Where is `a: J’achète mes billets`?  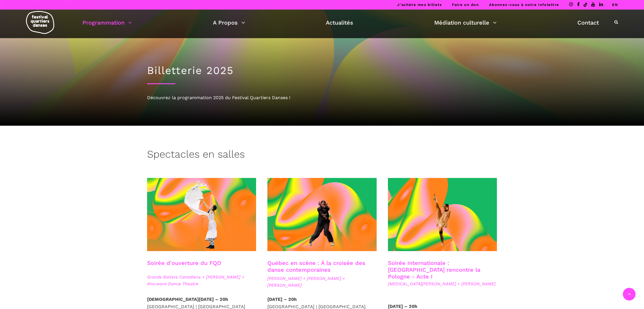 a: J’achète mes billets is located at coordinates (419, 5).